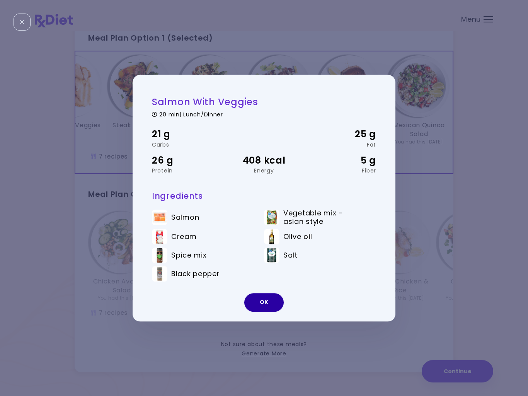 The width and height of the screenshot is (528, 396). I want to click on div: 25 g, so click(339, 134).